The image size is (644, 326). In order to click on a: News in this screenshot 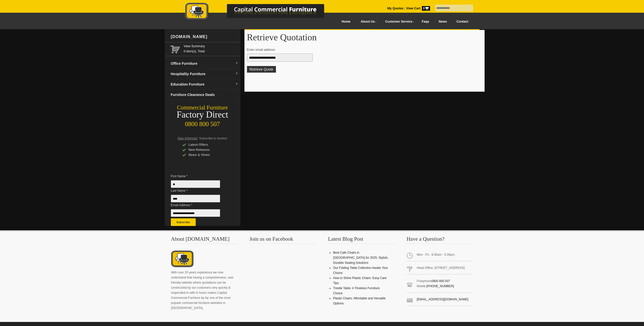, I will do `click(442, 22)`.